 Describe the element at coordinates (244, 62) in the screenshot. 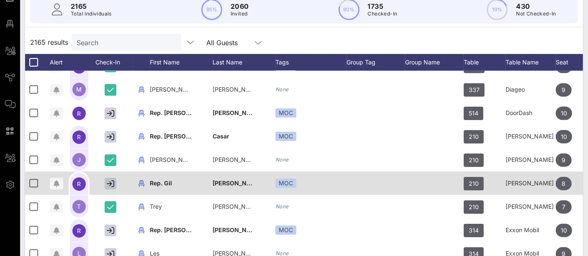

I see `div: Last Name` at that location.